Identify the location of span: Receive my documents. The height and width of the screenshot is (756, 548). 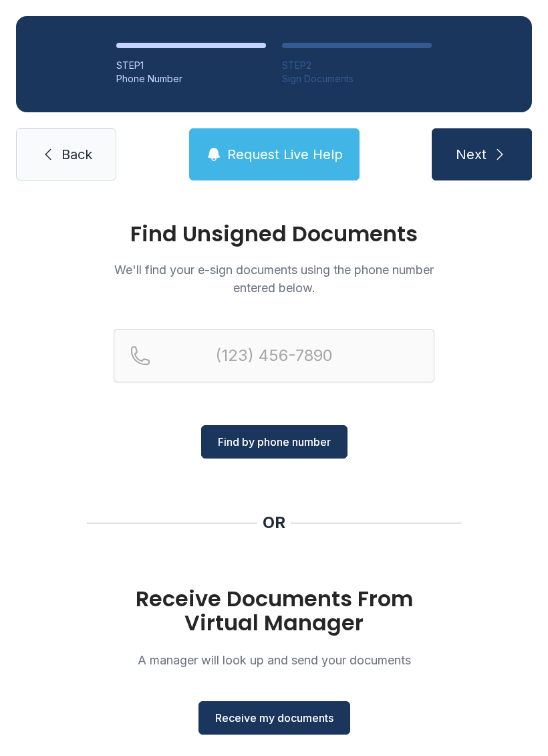
(274, 718).